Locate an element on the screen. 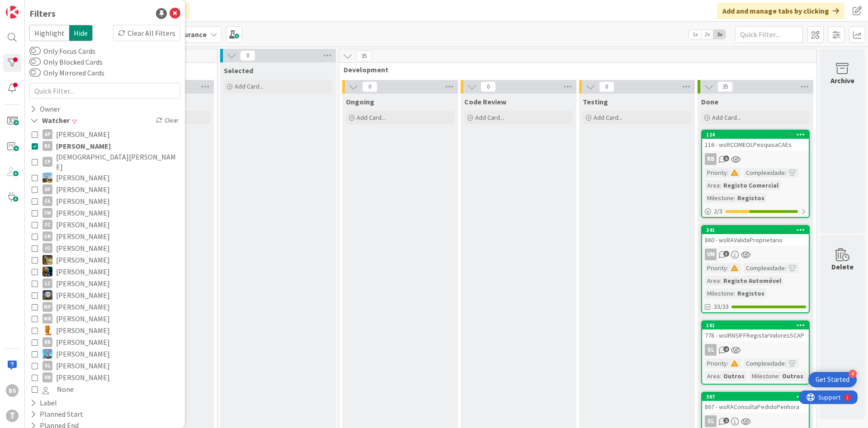  button: Only Focus Cards is located at coordinates (35, 51).